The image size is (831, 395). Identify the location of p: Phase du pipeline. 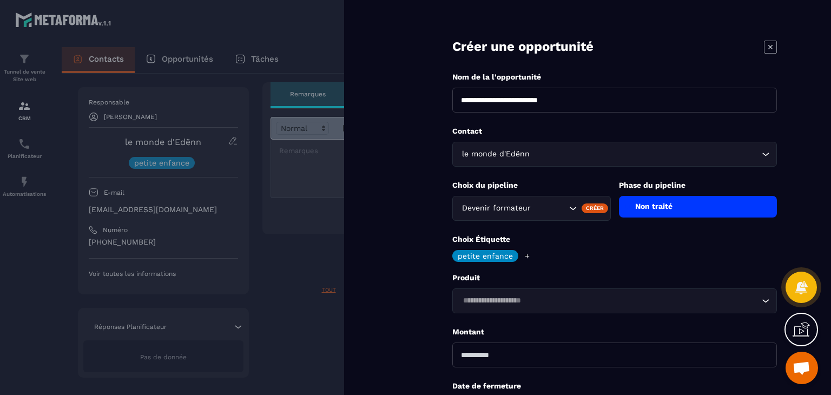
(698, 185).